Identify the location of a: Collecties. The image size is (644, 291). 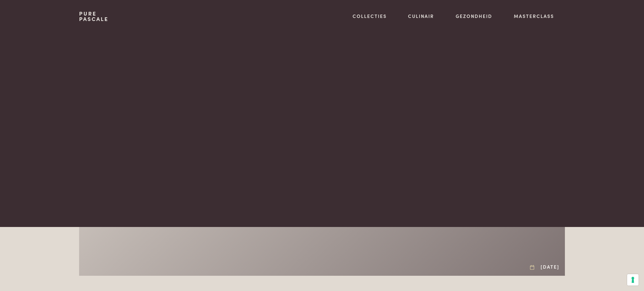
(370, 16).